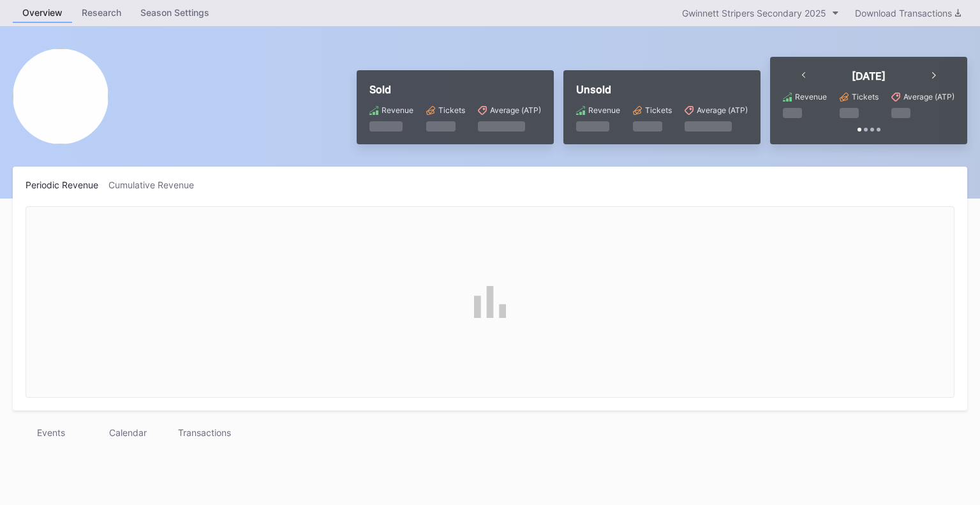 The image size is (980, 505). What do you see at coordinates (101, 12) in the screenshot?
I see `div: Research` at bounding box center [101, 12].